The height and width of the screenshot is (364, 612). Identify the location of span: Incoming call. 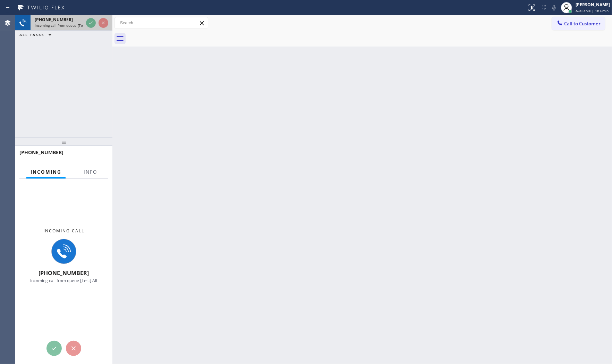
(64, 230).